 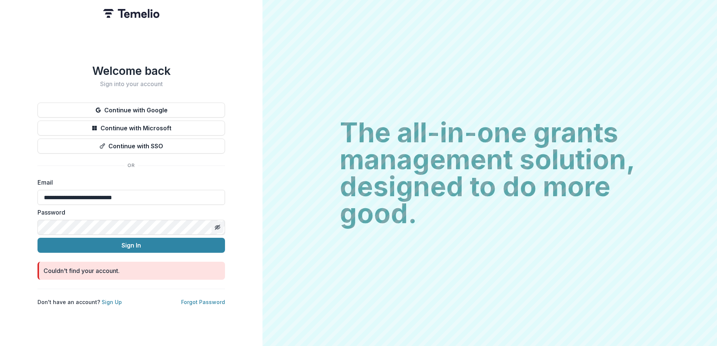 I want to click on button: Continue with Google, so click(x=131, y=110).